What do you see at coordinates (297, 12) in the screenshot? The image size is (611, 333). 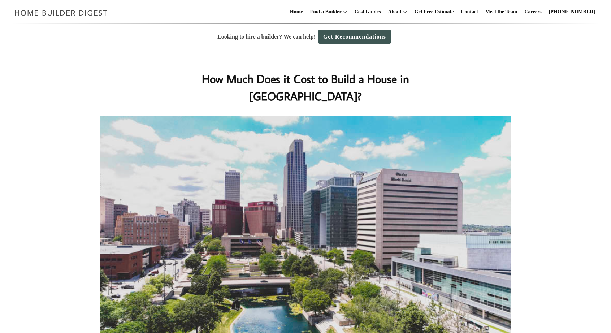 I see `a: Home` at bounding box center [297, 12].